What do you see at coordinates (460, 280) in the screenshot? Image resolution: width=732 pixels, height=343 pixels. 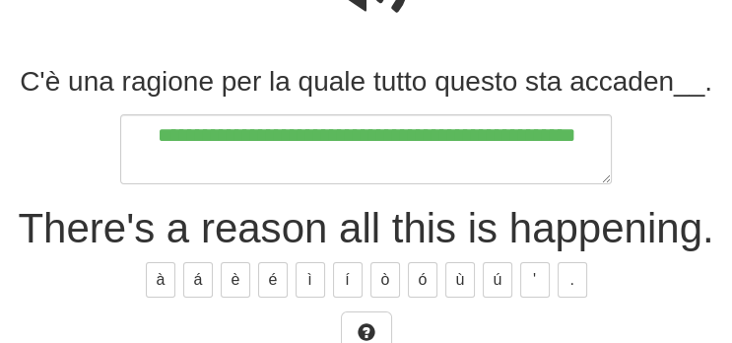 I see `button: ù` at bounding box center [460, 280].